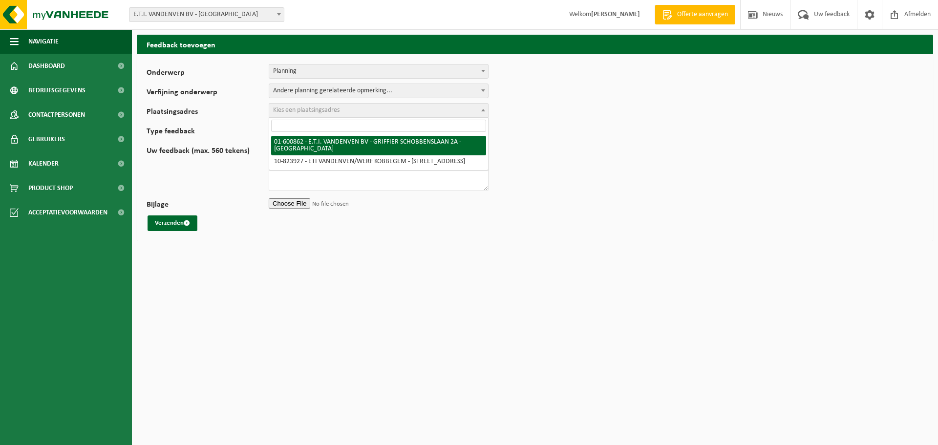  I want to click on span: Offerte aanvragen, so click(702, 15).